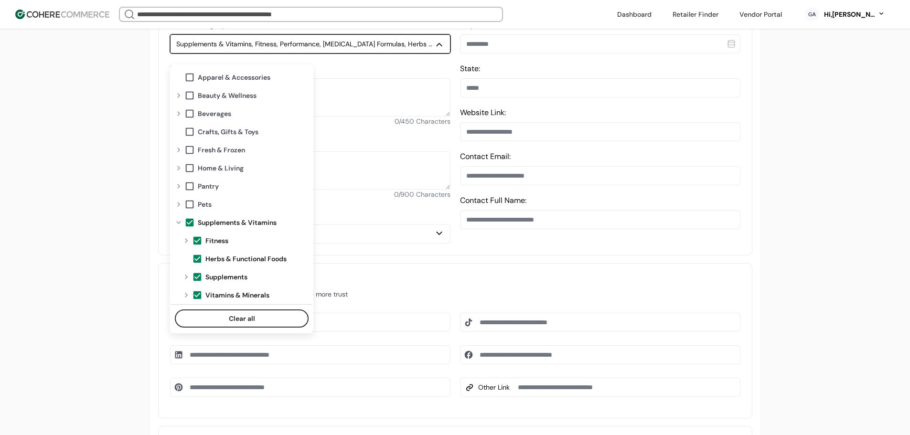  What do you see at coordinates (221, 150) in the screenshot?
I see `span: Fresh & Frozen` at bounding box center [221, 150].